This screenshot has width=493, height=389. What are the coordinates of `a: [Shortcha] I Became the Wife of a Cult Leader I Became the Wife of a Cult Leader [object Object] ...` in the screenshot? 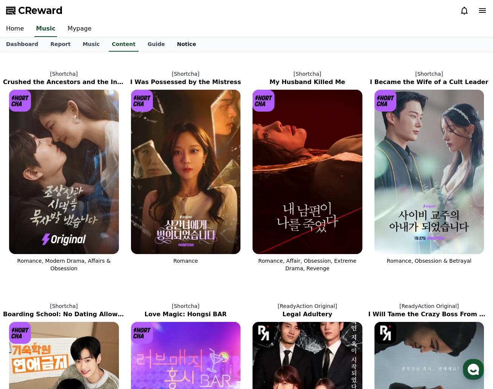 It's located at (429, 171).